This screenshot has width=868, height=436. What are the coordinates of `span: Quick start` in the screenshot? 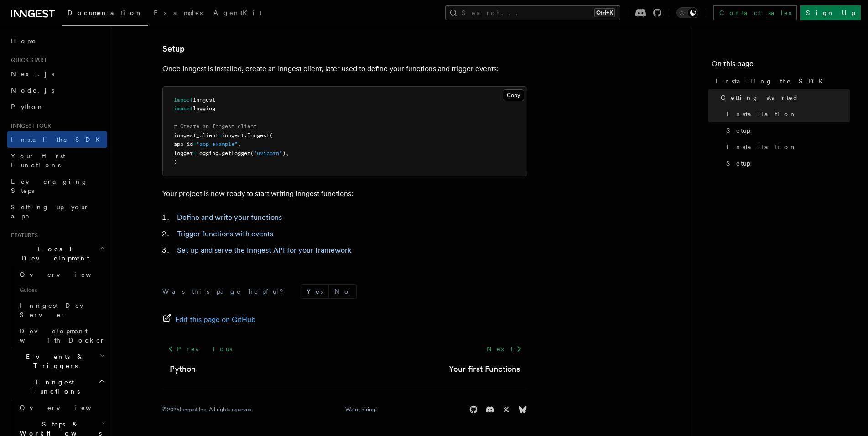 It's located at (27, 60).